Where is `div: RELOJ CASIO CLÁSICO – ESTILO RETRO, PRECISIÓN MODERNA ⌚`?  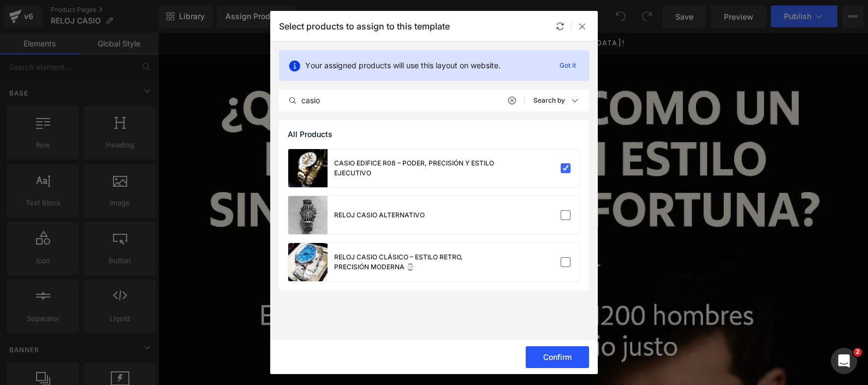
div: RELOJ CASIO CLÁSICO – ESTILO RETRO, PRECISIÓN MODERNA ⌚ is located at coordinates (416, 262).